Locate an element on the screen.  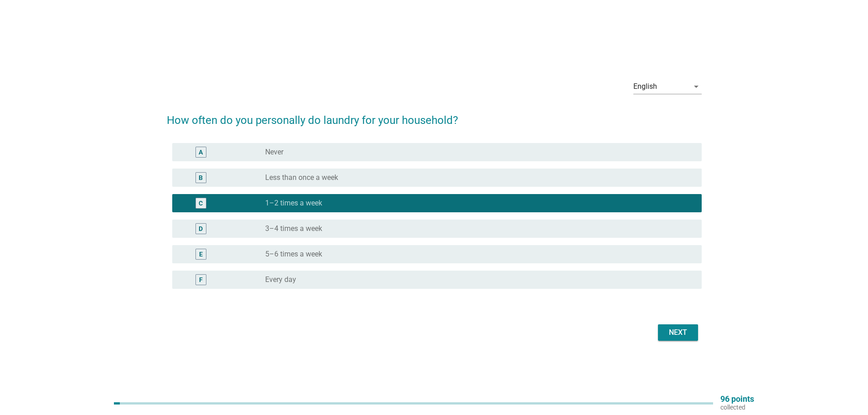
p: 96 points is located at coordinates (738, 399).